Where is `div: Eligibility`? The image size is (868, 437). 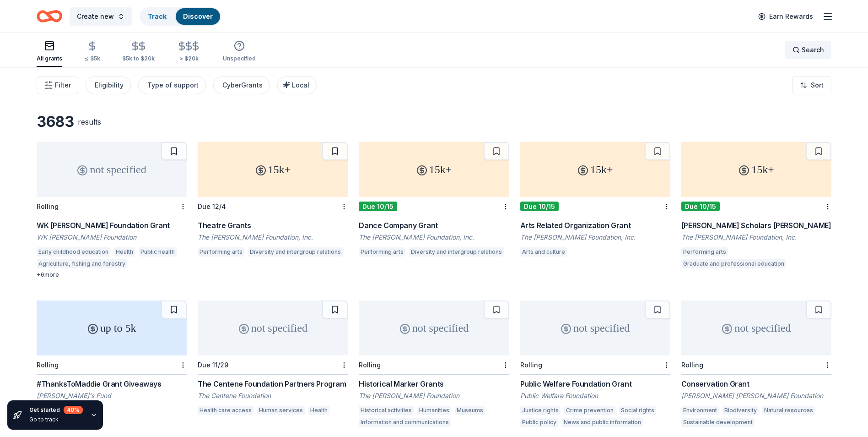 div: Eligibility is located at coordinates (109, 85).